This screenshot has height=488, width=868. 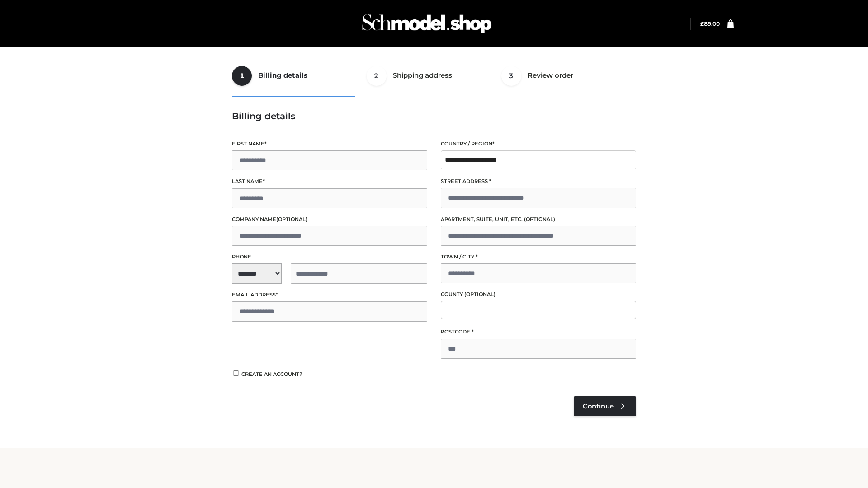 I want to click on span: Create an account?, so click(x=272, y=374).